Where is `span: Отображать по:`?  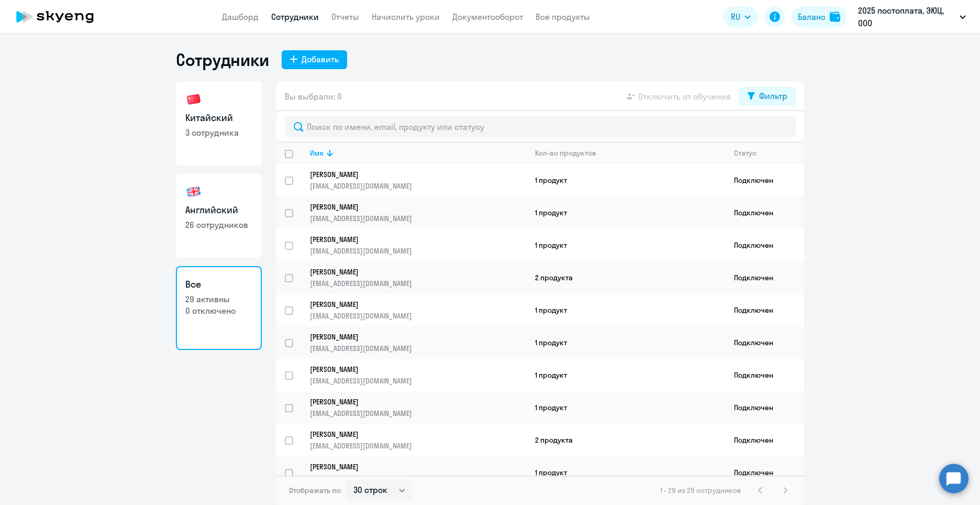 span: Отображать по: is located at coordinates (315, 490).